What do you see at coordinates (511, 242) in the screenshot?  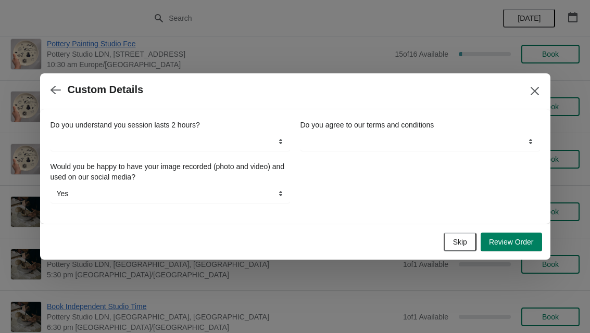 I see `button: Review Order` at bounding box center [511, 242].